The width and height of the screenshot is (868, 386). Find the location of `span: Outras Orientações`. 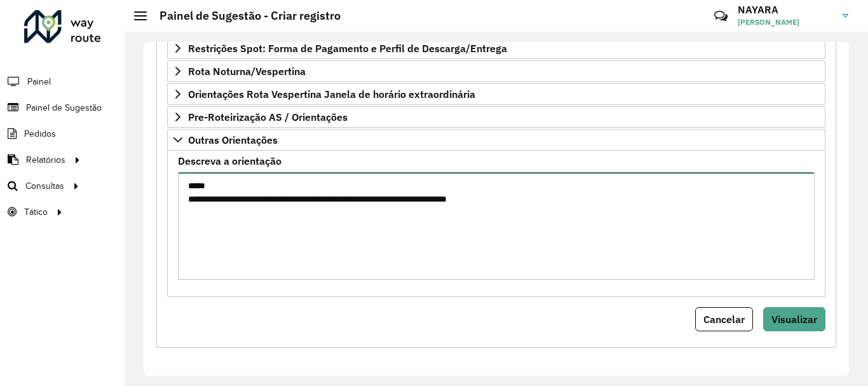

span: Outras Orientações is located at coordinates (232, 140).